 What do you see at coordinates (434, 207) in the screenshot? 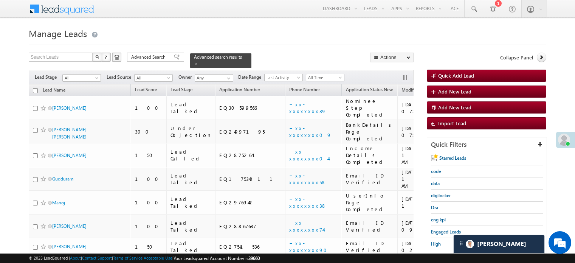
I see `span: Dra` at bounding box center [434, 207].